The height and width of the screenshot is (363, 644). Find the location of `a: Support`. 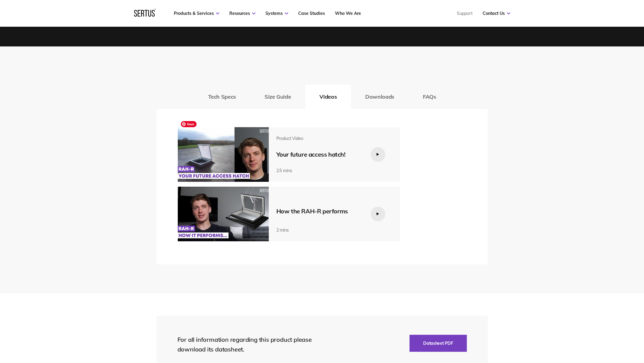

a: Support is located at coordinates (464, 13).